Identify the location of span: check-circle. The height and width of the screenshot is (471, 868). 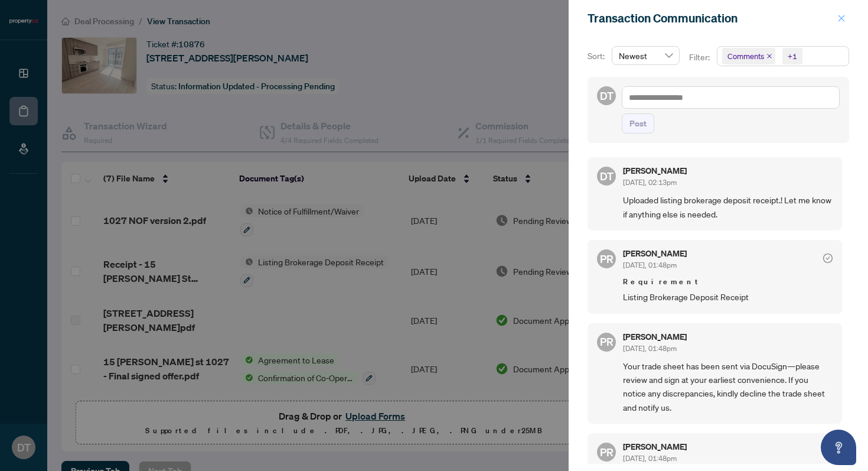
(828, 258).